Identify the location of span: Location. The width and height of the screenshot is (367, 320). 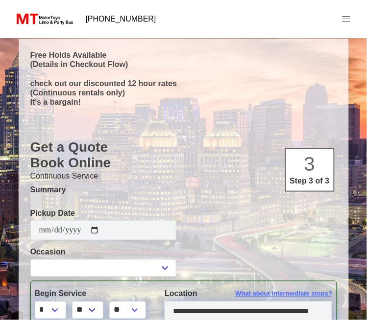
(181, 294).